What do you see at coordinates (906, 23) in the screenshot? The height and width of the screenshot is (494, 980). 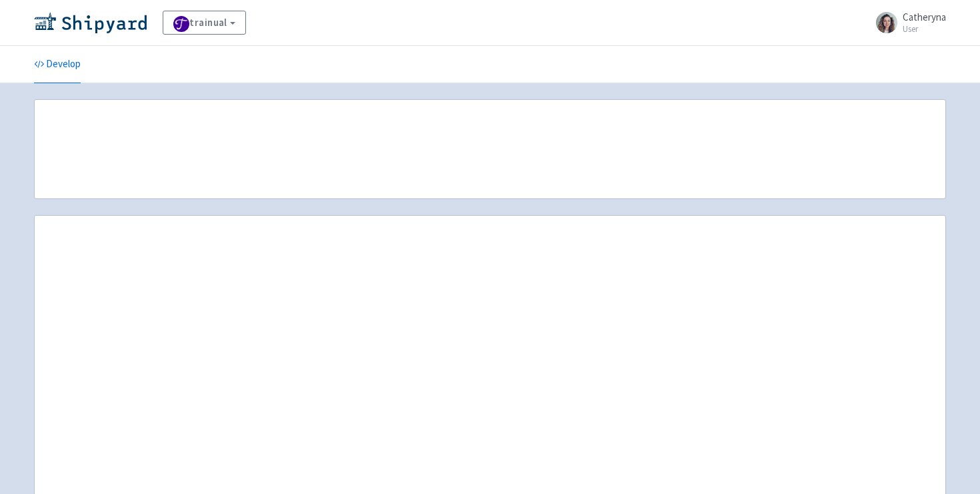 I see `a: Catheryna User` at bounding box center [906, 23].